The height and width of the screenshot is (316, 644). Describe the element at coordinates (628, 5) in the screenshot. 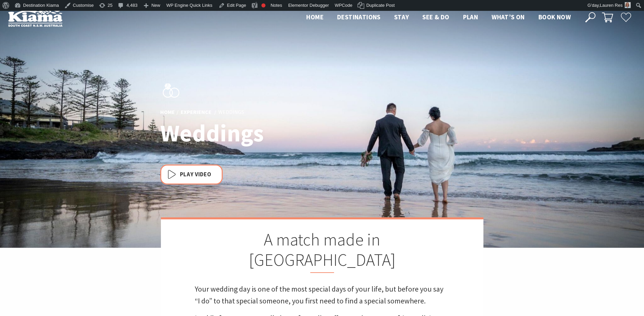

I see `img: Res-lauren-square-150x150.jpg` at that location.